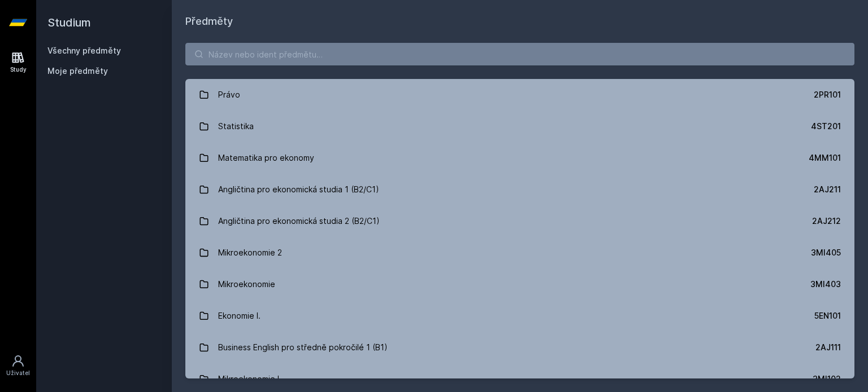  Describe the element at coordinates (825, 127) in the screenshot. I see `div: 4ST201` at that location.